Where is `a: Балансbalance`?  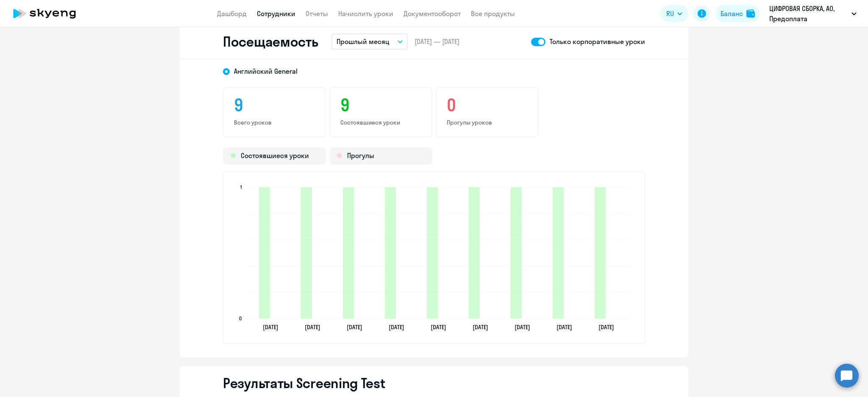 a: Балансbalance is located at coordinates (737, 14).